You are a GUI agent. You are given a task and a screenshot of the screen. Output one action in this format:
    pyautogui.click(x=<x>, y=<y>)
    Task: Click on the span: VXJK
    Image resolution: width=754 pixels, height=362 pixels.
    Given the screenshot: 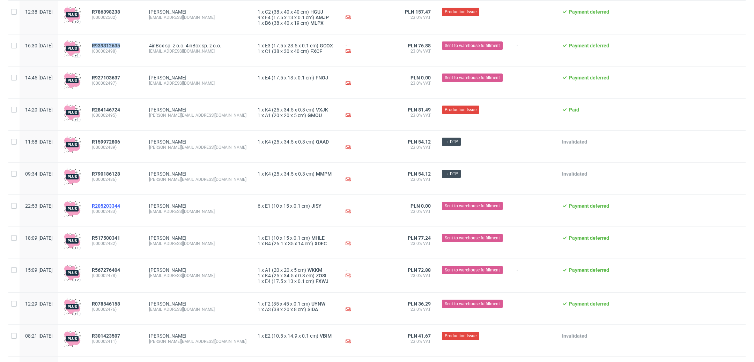 What is the action you would take?
    pyautogui.click(x=322, y=110)
    